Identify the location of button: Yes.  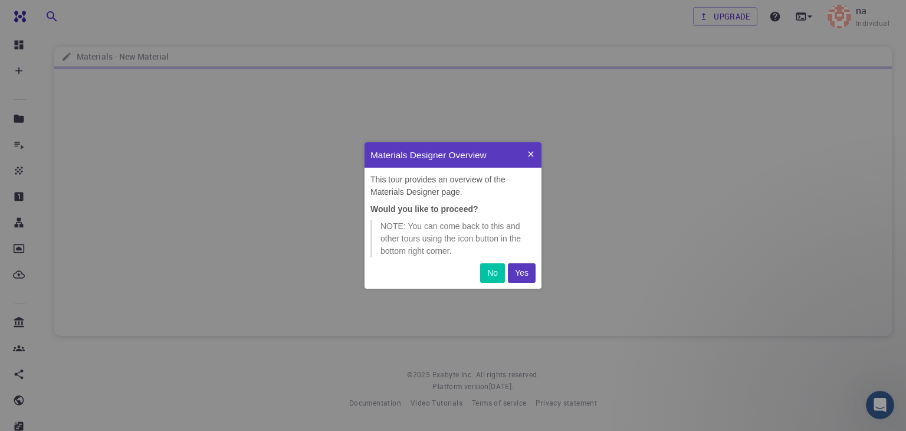
(522, 273).